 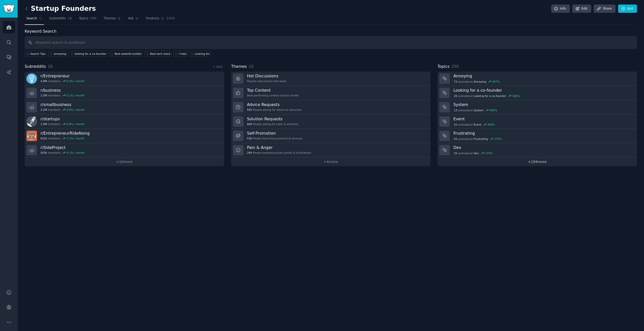 I want to click on span: 935, so click(x=249, y=110).